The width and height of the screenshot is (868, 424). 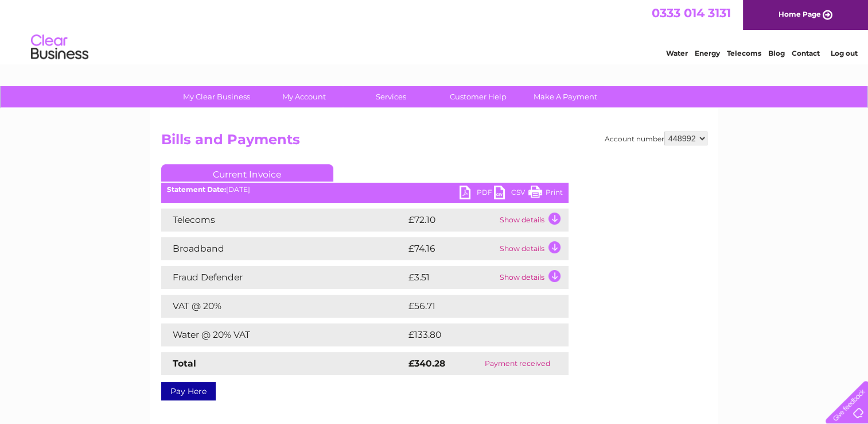 I want to click on td: £72.10, so click(x=451, y=220).